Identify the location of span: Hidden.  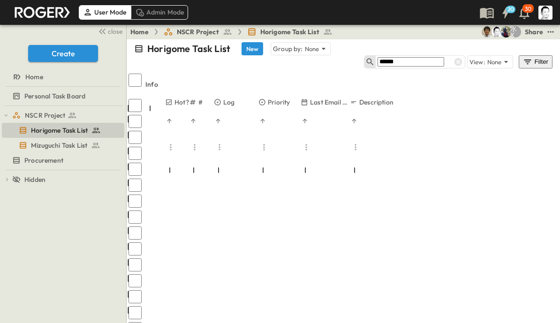
(35, 180).